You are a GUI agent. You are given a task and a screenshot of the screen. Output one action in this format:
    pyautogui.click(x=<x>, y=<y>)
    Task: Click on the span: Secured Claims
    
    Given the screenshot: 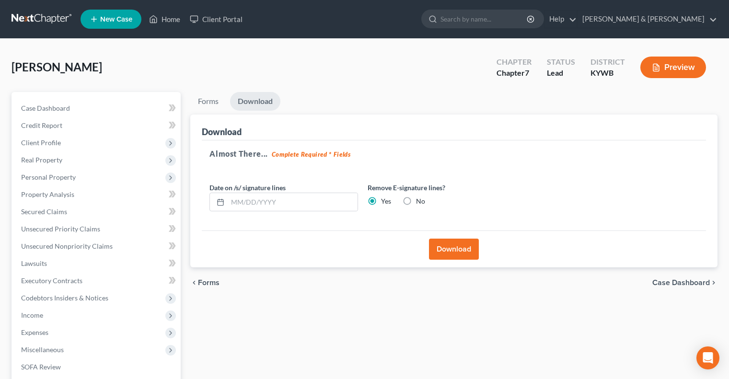 What is the action you would take?
    pyautogui.click(x=44, y=211)
    